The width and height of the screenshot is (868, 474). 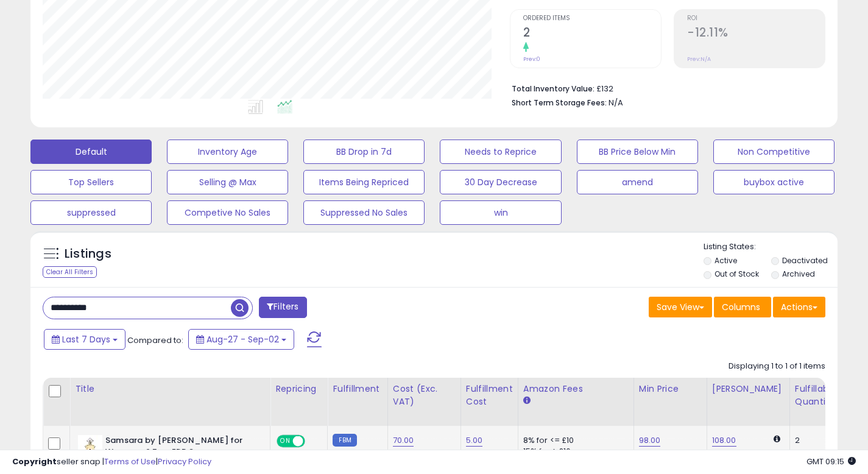 What do you see at coordinates (532, 59) in the screenshot?
I see `small: Prev: 0` at bounding box center [532, 59].